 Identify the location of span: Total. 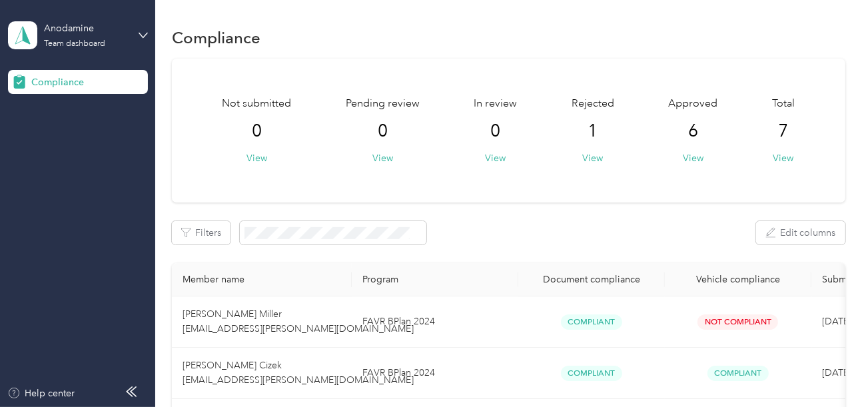
(784, 104).